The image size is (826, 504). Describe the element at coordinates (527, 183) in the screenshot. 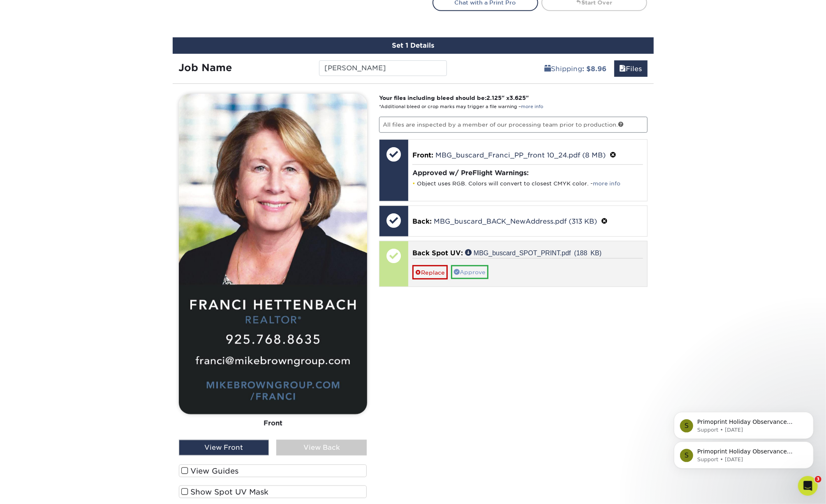

I see `li: Object uses RGB. Colors will convert to closest CMYK color. -` at that location.